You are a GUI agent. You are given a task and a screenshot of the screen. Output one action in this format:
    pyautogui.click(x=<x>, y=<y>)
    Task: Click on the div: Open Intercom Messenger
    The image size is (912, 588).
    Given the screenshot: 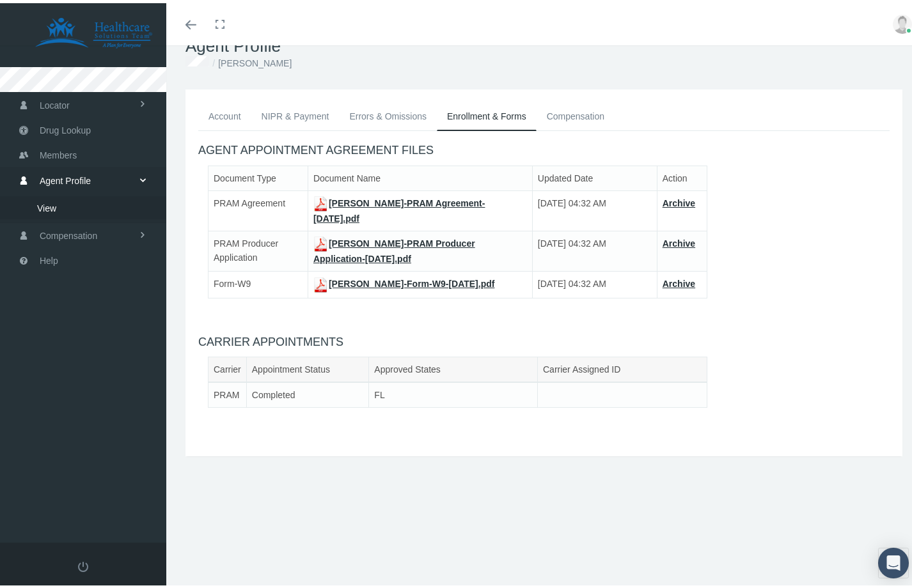 What is the action you would take?
    pyautogui.click(x=894, y=560)
    